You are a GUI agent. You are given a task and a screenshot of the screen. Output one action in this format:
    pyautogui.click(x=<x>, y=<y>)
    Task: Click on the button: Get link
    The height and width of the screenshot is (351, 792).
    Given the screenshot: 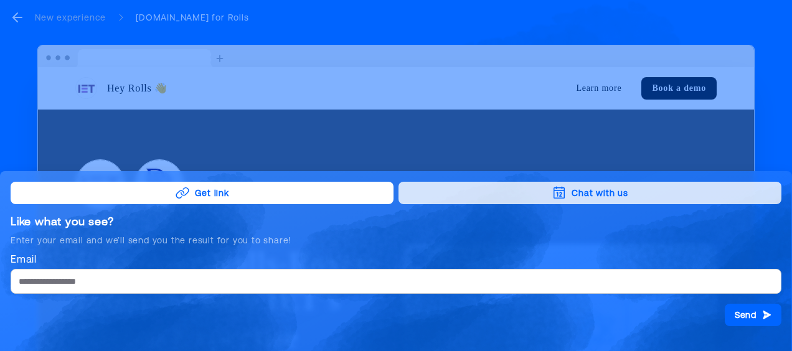 What is the action you would take?
    pyautogui.click(x=202, y=193)
    